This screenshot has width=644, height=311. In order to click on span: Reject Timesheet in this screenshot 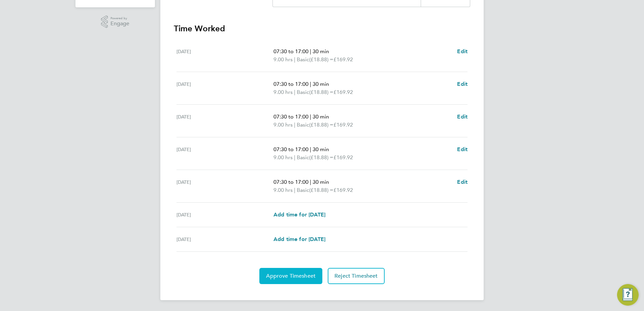, I will do `click(356, 276)`.